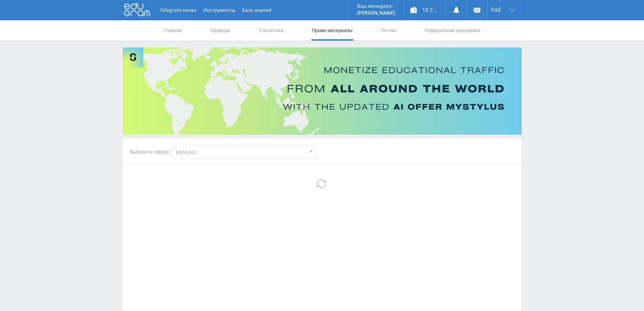 This screenshot has width=644, height=311. Describe the element at coordinates (151, 152) in the screenshot. I see `div: Выберите оффер` at that location.